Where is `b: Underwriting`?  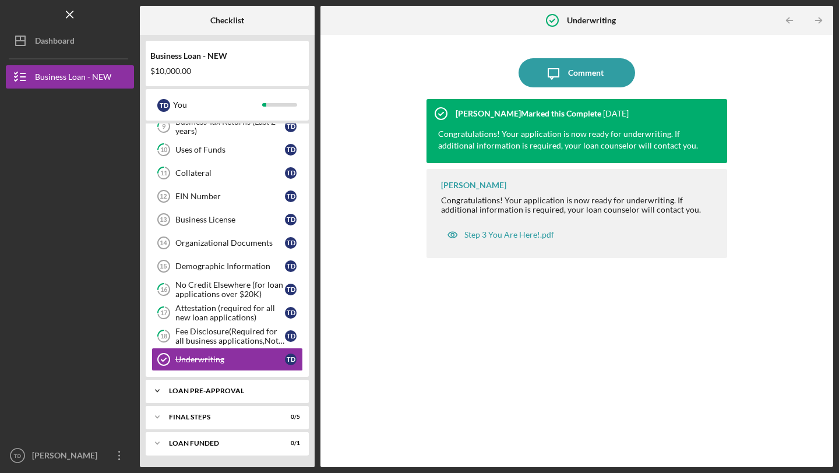 b: Underwriting is located at coordinates (591, 20).